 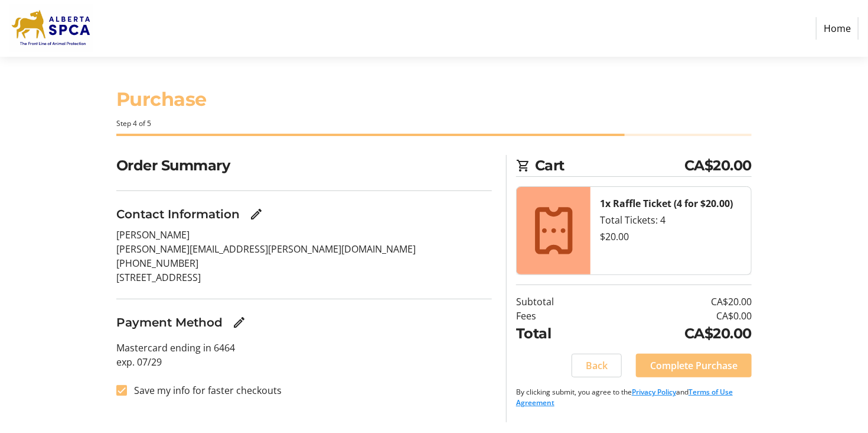 I want to click on div: $20.00, so click(x=671, y=237).